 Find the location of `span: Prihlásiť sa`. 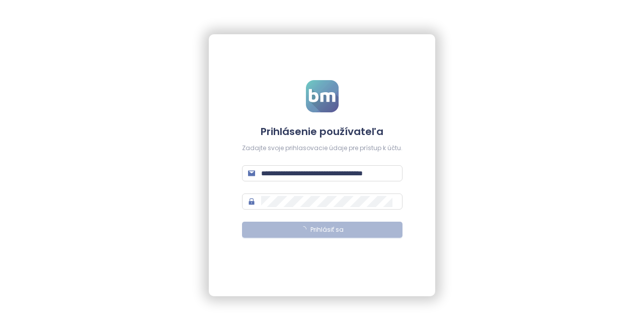

span: Prihlásiť sa is located at coordinates (327, 230).